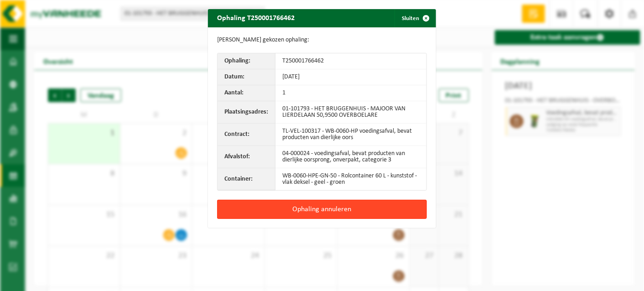  Describe the element at coordinates (246, 93) in the screenshot. I see `th: Aantal:` at that location.